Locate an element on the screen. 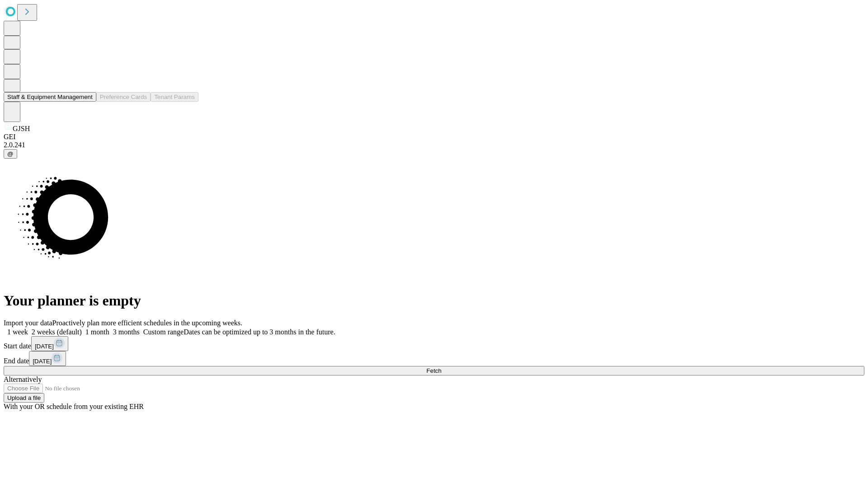 This screenshot has height=488, width=868. span: Dates can be optimized up to 3 months in the future. is located at coordinates (259, 331).